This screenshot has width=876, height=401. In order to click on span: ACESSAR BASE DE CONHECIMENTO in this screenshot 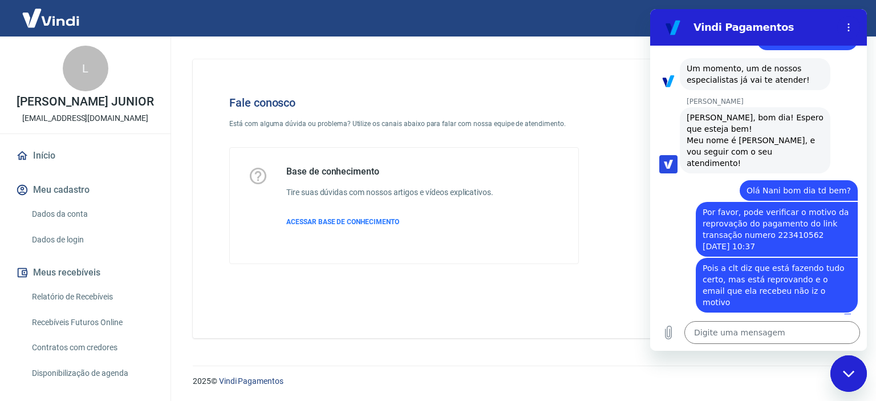, I will do `click(343, 222)`.